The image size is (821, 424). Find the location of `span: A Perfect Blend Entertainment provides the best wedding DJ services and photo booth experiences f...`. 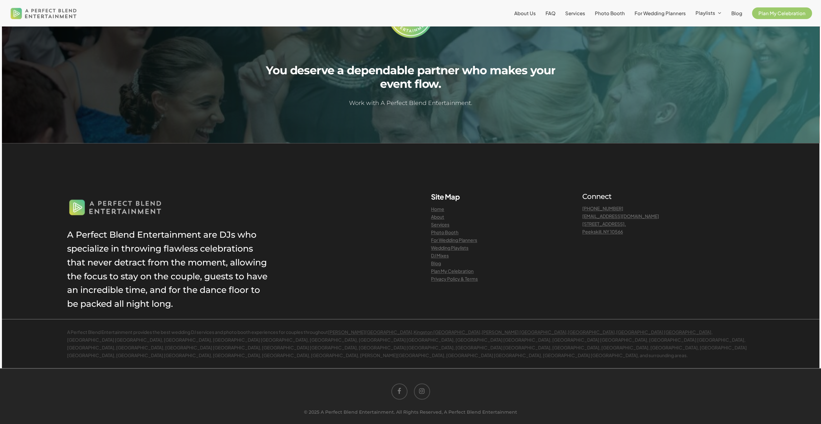

span: A Perfect Blend Entertainment provides the best wedding DJ services and photo booth experiences f... is located at coordinates (407, 343).